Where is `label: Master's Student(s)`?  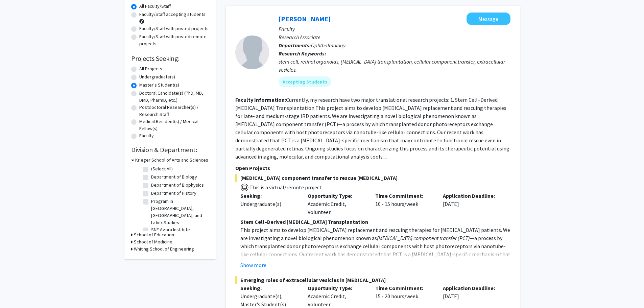
label: Master's Student(s) is located at coordinates (159, 85).